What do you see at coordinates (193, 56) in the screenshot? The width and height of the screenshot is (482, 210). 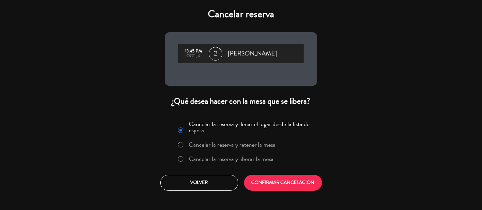 I see `div: oct., 4` at bounding box center [193, 56].